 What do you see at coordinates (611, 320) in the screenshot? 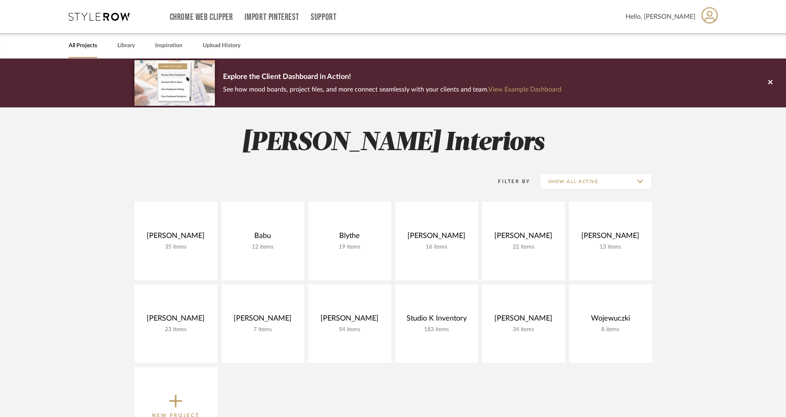
I see `div: Wojewuczki` at bounding box center [611, 320].